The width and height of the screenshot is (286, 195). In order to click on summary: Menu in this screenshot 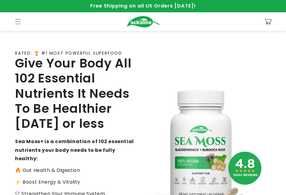, I will do `click(18, 22)`.